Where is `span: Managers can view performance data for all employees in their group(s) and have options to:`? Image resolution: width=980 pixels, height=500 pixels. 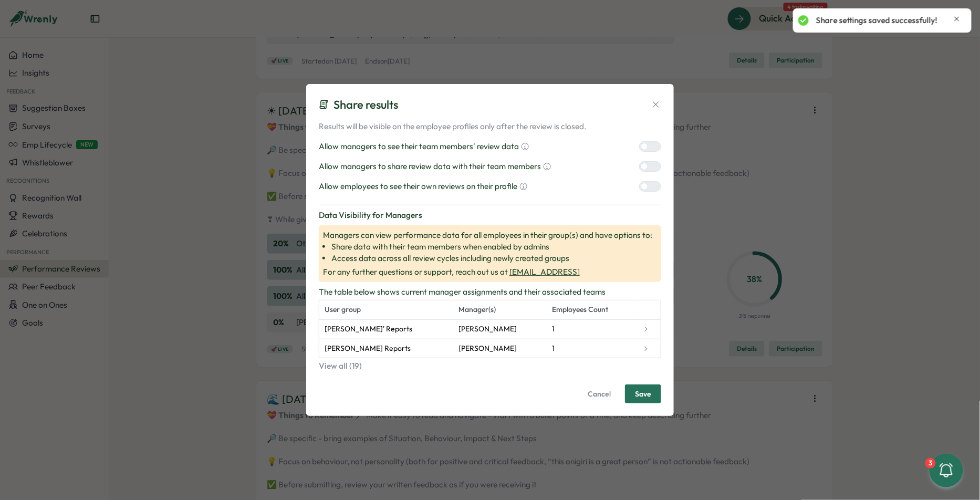
span: Managers can view performance data for all employees in their group(s) and have options to: is located at coordinates (490, 247).